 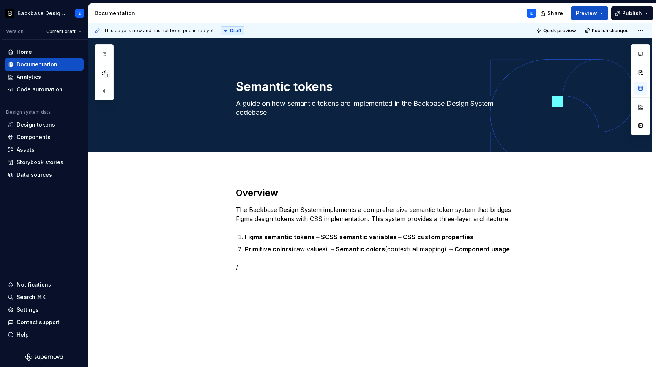 I want to click on button: Current draft, so click(x=64, y=31).